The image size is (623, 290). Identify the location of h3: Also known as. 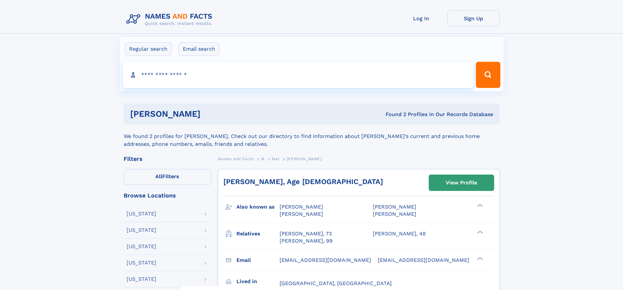
(258, 207).